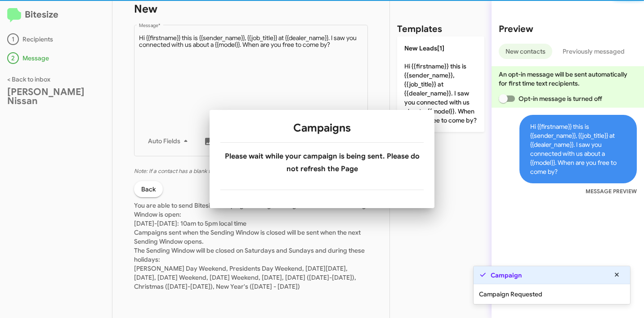 This screenshot has width=644, height=318. What do you see at coordinates (419, 29) in the screenshot?
I see `h2: Templates` at bounding box center [419, 29].